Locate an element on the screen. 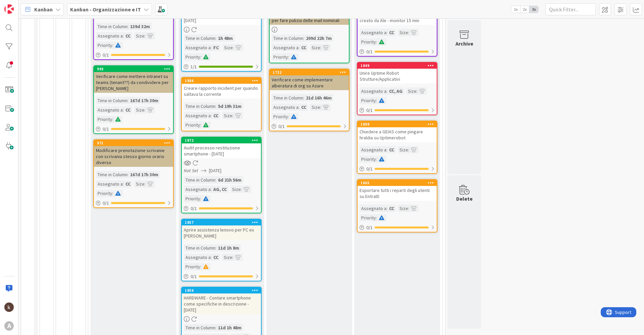 The image size is (644, 335). div: 139d 32m is located at coordinates (140, 26).